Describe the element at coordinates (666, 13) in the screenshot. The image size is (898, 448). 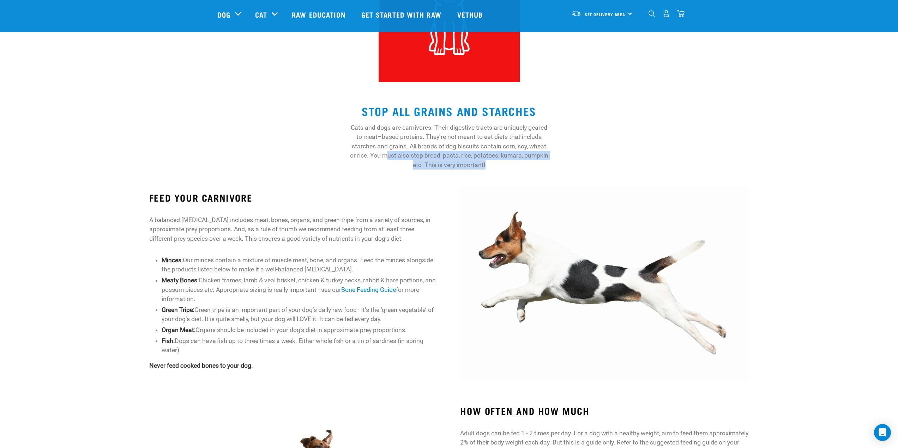
I see `img: user.png` at that location.